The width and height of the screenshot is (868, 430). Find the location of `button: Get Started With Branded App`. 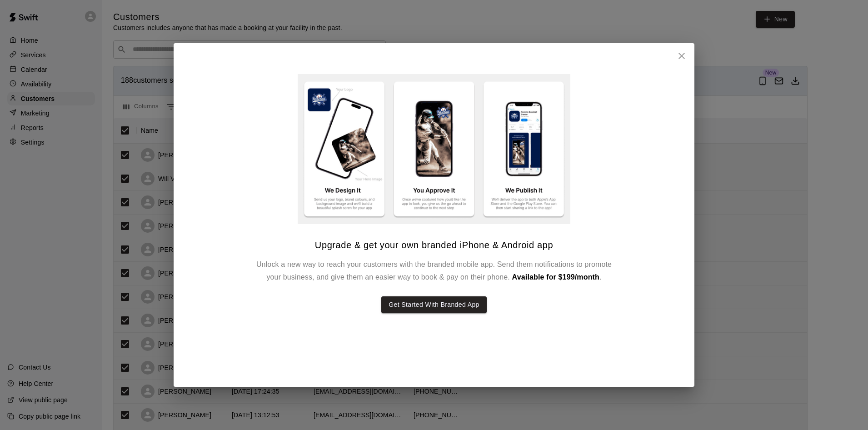

button: Get Started With Branded App is located at coordinates (434, 304).